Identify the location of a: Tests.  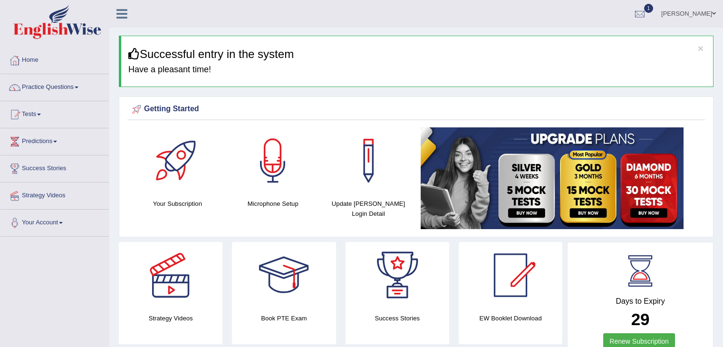
(55, 113).